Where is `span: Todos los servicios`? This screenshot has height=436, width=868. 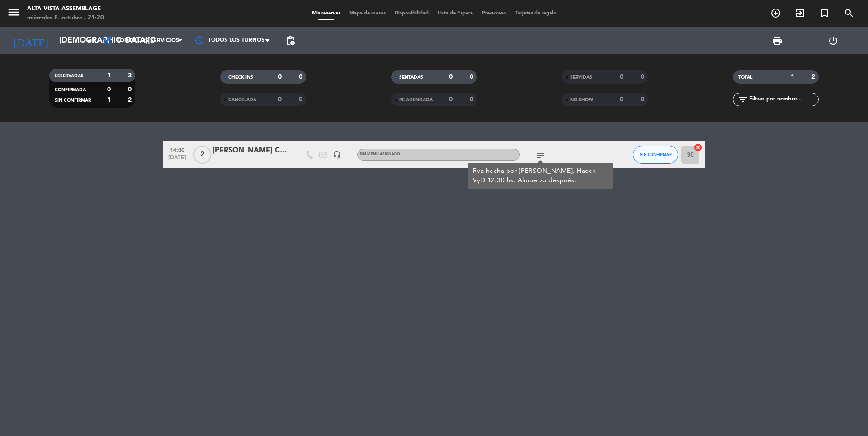 span: Todos los servicios is located at coordinates (148, 41).